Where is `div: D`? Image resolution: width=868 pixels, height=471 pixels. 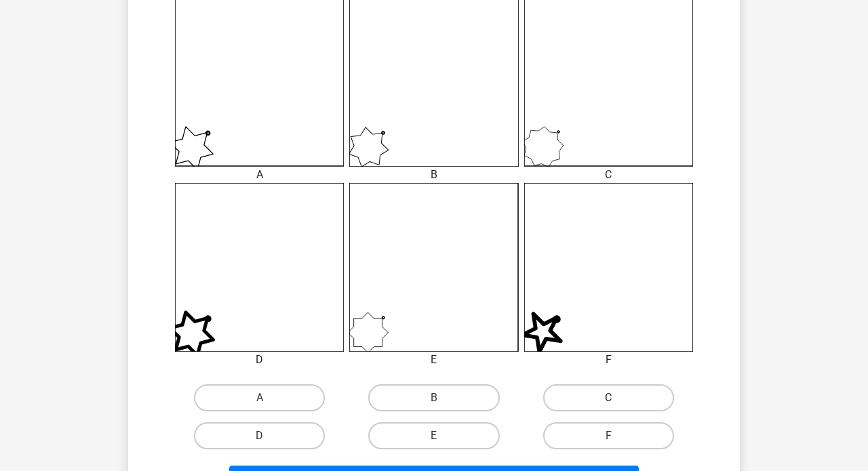
div: D is located at coordinates (259, 360).